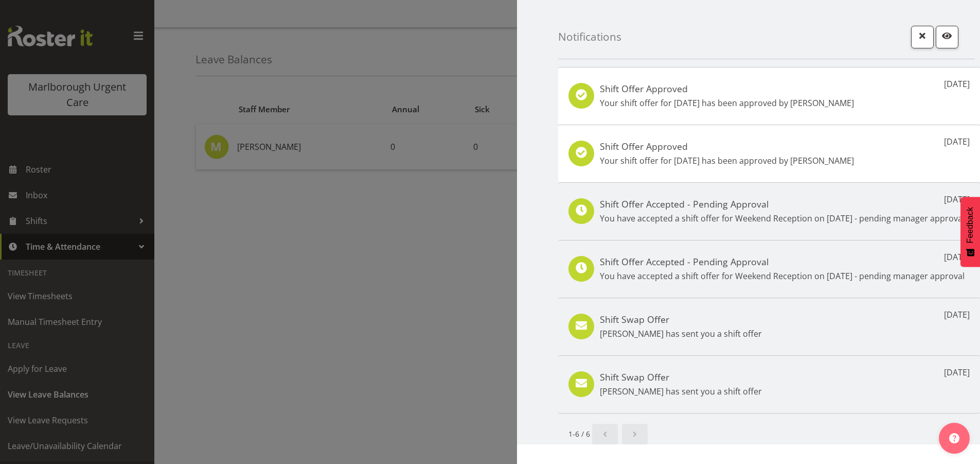 The width and height of the screenshot is (980, 464). Describe the element at coordinates (579, 434) in the screenshot. I see `small: 1-6 / 6` at that location.